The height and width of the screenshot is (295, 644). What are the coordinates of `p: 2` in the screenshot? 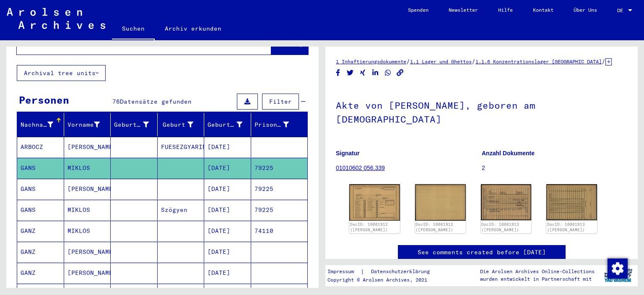 It's located at (555, 168).